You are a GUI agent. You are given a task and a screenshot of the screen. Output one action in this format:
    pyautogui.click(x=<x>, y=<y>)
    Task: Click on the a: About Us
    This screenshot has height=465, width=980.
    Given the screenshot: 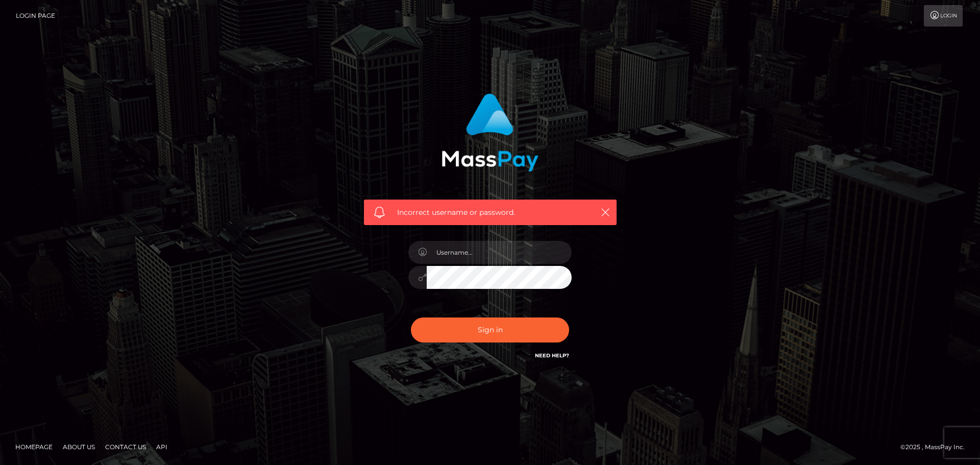 What is the action you would take?
    pyautogui.click(x=79, y=447)
    